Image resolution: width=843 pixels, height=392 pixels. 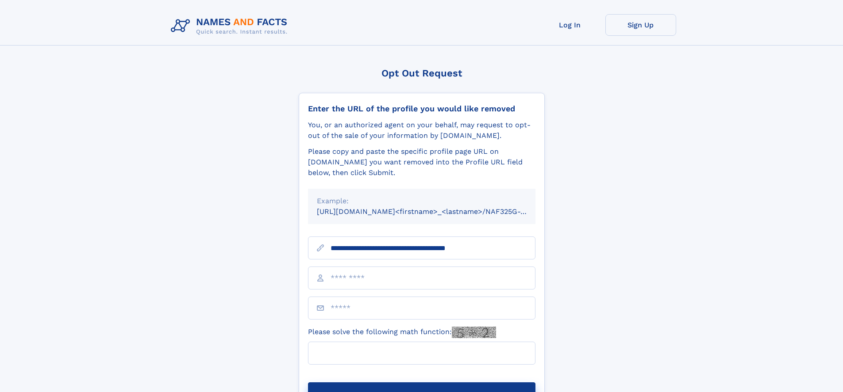 I want to click on a: Log In, so click(x=570, y=25).